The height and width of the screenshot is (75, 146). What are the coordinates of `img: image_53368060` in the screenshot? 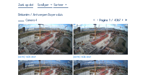 It's located at (45, 39).